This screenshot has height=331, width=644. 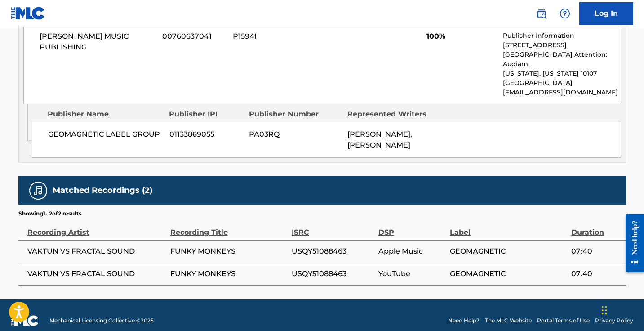 I want to click on div: Label, so click(x=508, y=227).